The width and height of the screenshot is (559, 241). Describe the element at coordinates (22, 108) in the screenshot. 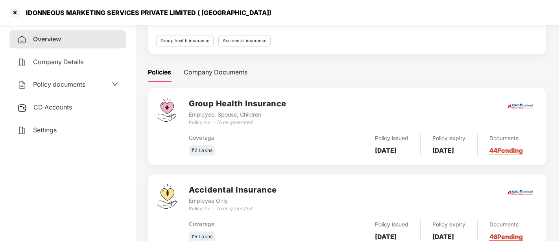

I see `img: svg+xml;base64,PHN2ZyB3aWR0aD0iMjUiIGhlaWdodD0iMjQiIHZpZXdCb3g9IjAgMCAyNSAyNCIgZmlsbD0ibm9uZSIgeG...` at that location.